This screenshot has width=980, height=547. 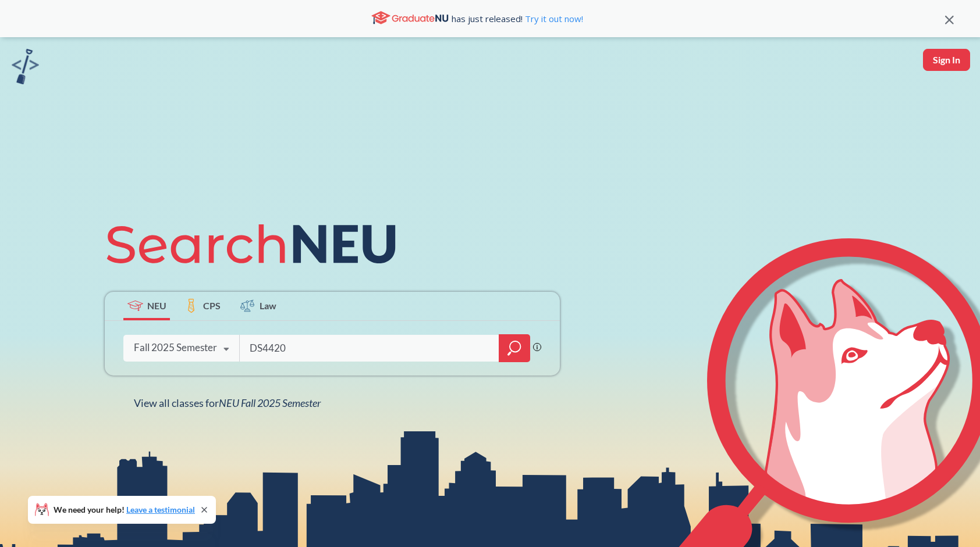 I want to click on span: Law, so click(x=267, y=305).